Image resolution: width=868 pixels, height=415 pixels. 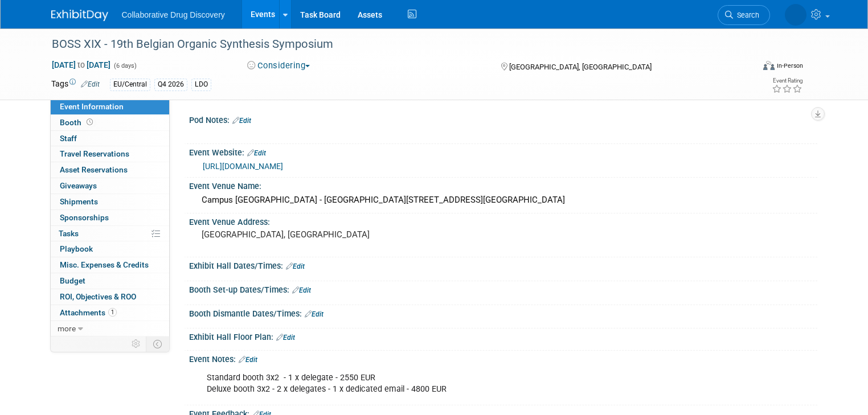 I want to click on button: Considering, so click(x=278, y=65).